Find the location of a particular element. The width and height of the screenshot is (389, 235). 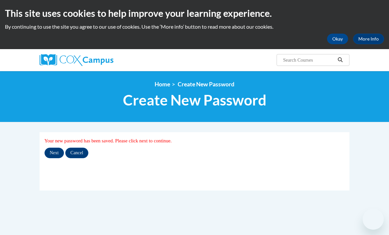

a: Cox Campus is located at coordinates (88, 60).